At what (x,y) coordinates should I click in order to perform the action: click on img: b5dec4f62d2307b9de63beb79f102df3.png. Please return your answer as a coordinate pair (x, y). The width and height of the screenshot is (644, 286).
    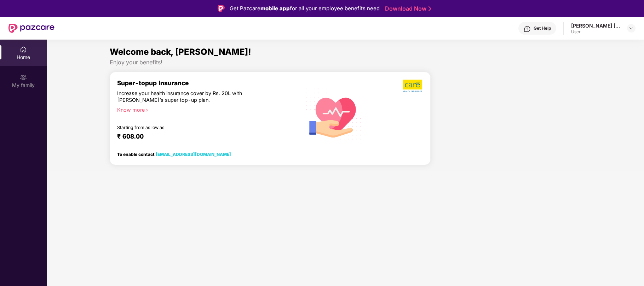
    Looking at the image, I should click on (413, 86).